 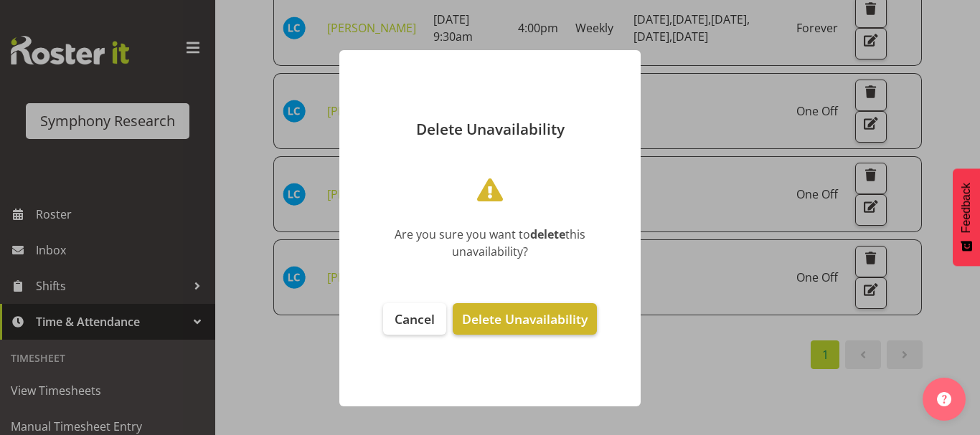 I want to click on span: Feedback, so click(x=967, y=208).